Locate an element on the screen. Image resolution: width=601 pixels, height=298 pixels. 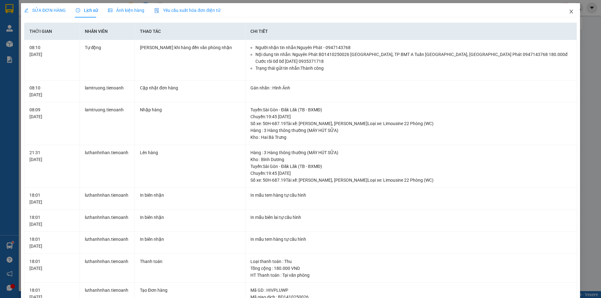
span: SỬA ĐƠN HÀNG is located at coordinates (45, 10).